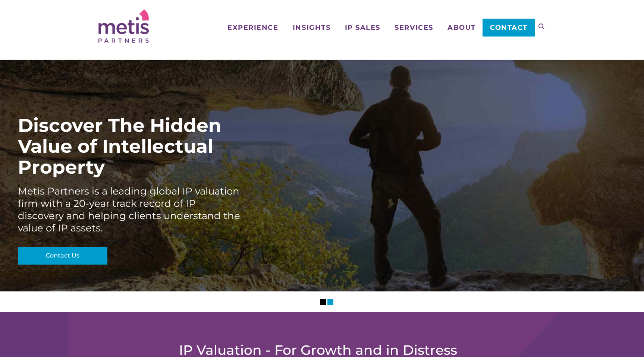 Image resolution: width=644 pixels, height=357 pixels. Describe the element at coordinates (508, 28) in the screenshot. I see `a: Contact` at that location.